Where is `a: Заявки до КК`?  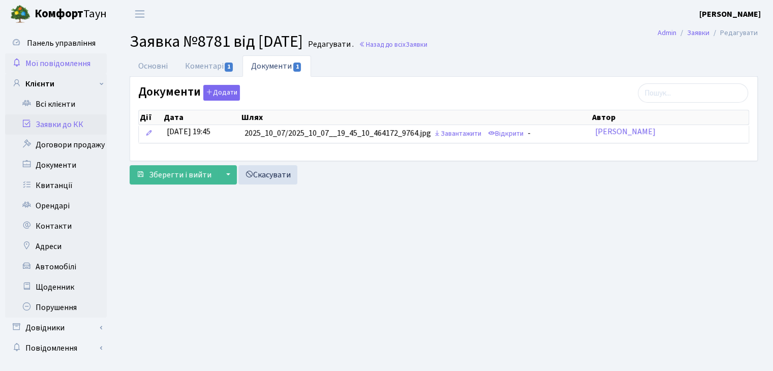 a: Заявки до КК is located at coordinates (56, 124).